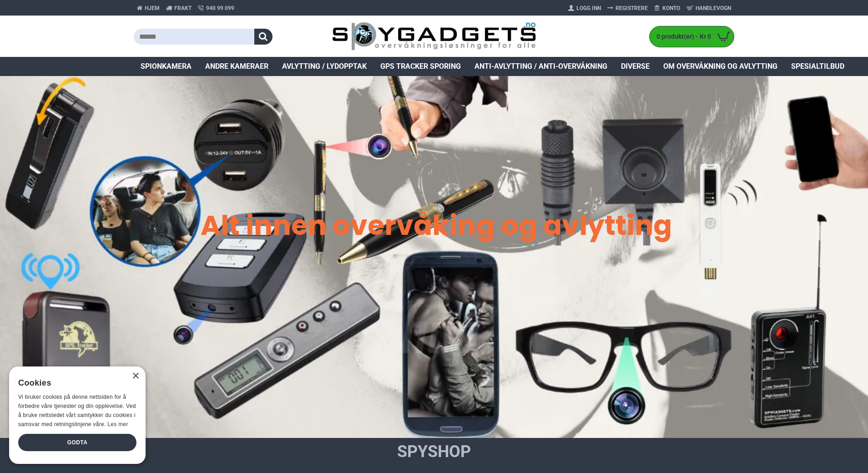 This screenshot has height=473, width=868. Describe the element at coordinates (325, 67) in the screenshot. I see `span: Avlytting / Lydopptak` at that location.